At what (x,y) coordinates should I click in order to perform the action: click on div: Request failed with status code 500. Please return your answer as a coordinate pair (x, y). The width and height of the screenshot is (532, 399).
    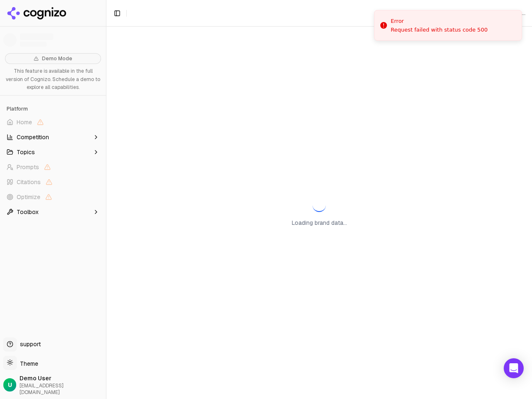
    Looking at the image, I should click on (438, 30).